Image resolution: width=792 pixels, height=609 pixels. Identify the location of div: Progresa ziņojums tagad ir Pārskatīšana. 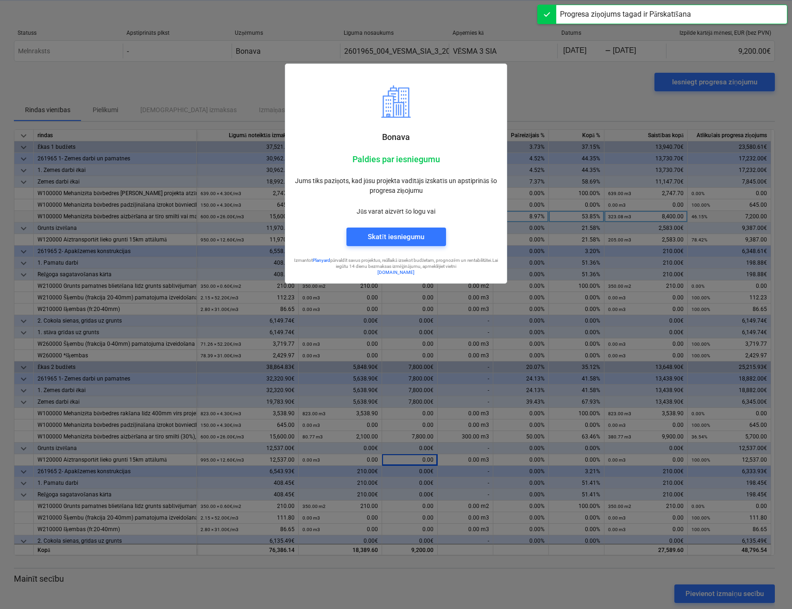
(626, 14).